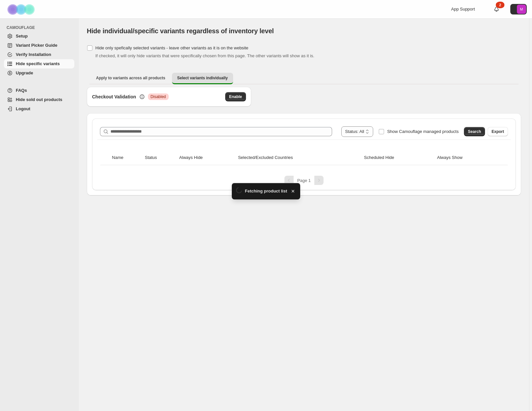  What do you see at coordinates (475, 132) in the screenshot?
I see `span: Search` at bounding box center [475, 132].